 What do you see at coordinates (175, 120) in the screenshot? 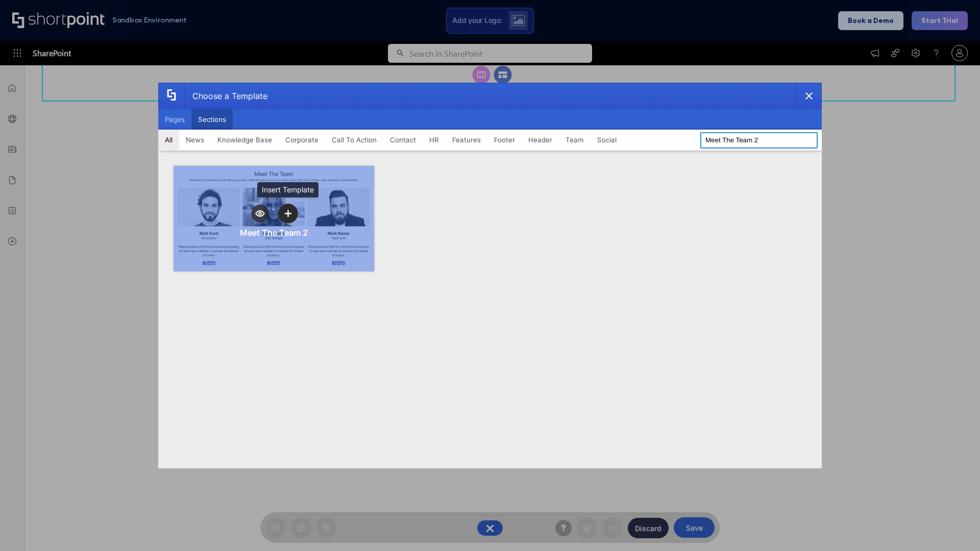
I see `button: Pages` at bounding box center [175, 120].